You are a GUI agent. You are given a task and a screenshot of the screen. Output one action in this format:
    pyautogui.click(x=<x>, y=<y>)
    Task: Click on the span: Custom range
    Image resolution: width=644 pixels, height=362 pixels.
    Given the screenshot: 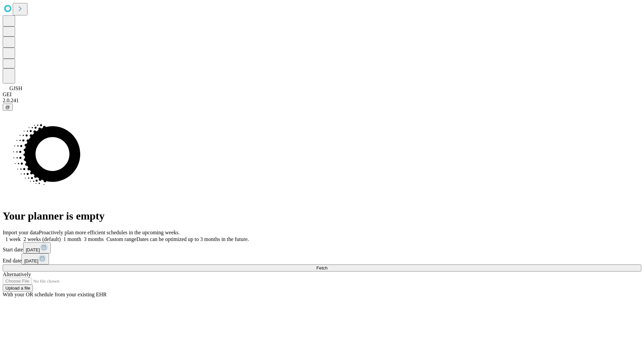 What is the action you would take?
    pyautogui.click(x=121, y=239)
    